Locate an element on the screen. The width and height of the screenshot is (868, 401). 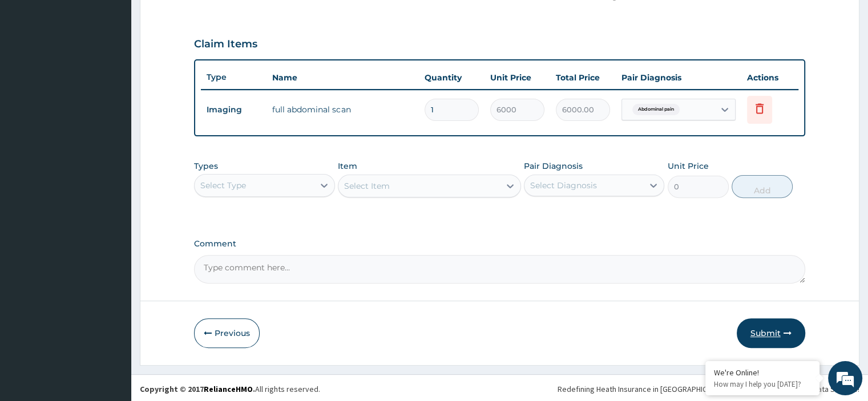
div: Chat with us now is located at coordinates (126, 71).